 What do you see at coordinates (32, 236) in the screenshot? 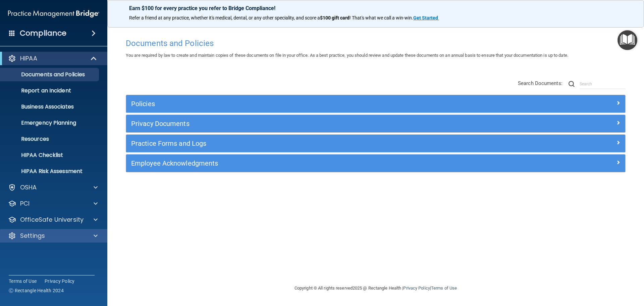
I see `p: Settings` at bounding box center [32, 236].